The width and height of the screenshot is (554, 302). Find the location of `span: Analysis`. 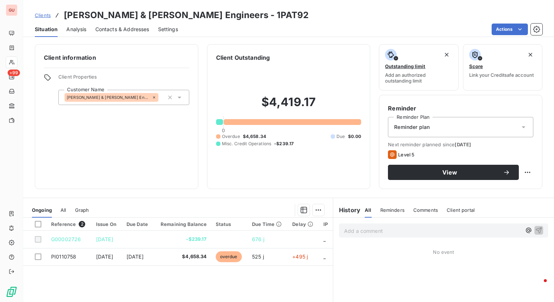

span: Analysis is located at coordinates (76, 29).